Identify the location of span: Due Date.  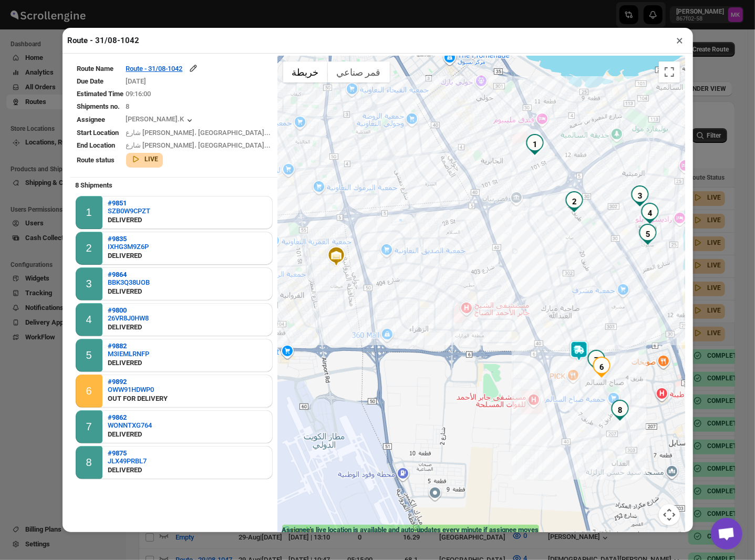
(91, 81).